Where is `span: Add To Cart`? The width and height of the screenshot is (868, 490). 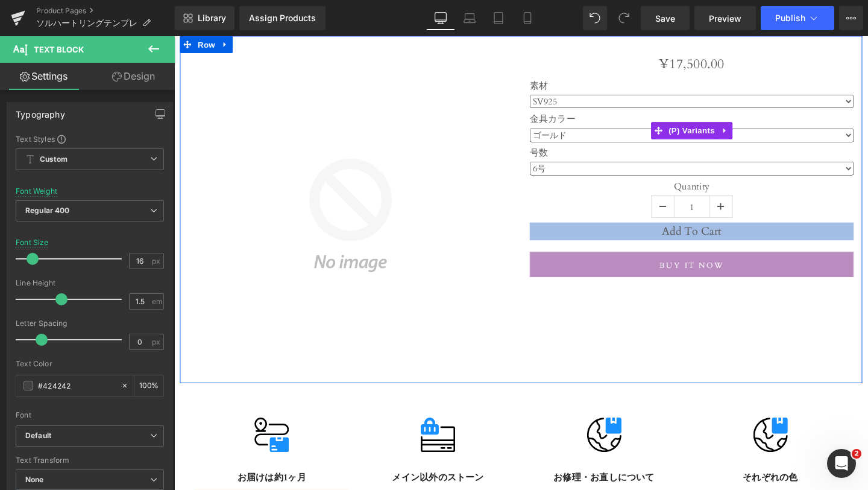
span: Add To Cart is located at coordinates (545, 205).